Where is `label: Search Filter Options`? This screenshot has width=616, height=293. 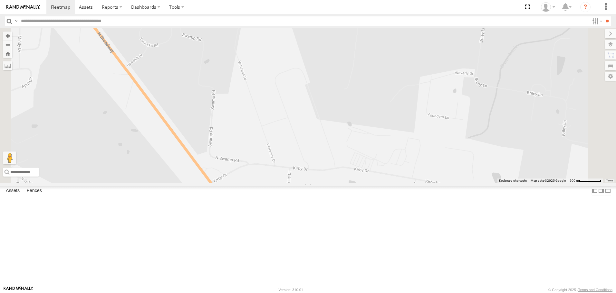 label: Search Filter Options is located at coordinates (596, 21).